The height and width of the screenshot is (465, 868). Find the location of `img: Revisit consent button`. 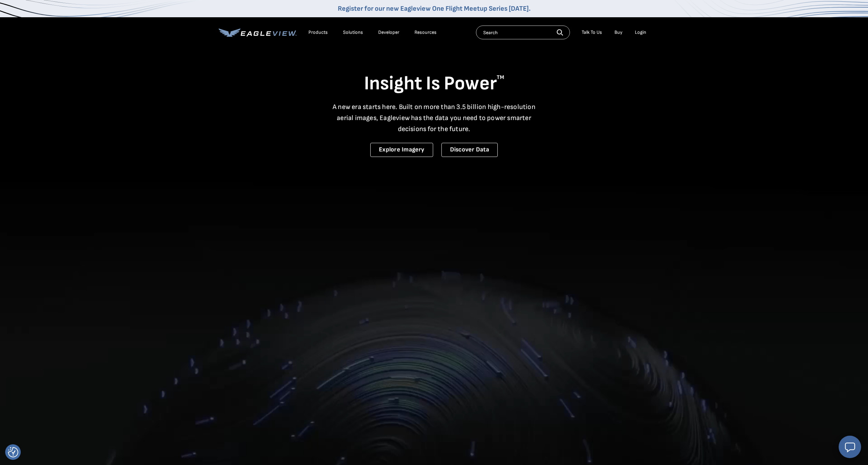

img: Revisit consent button is located at coordinates (13, 453).